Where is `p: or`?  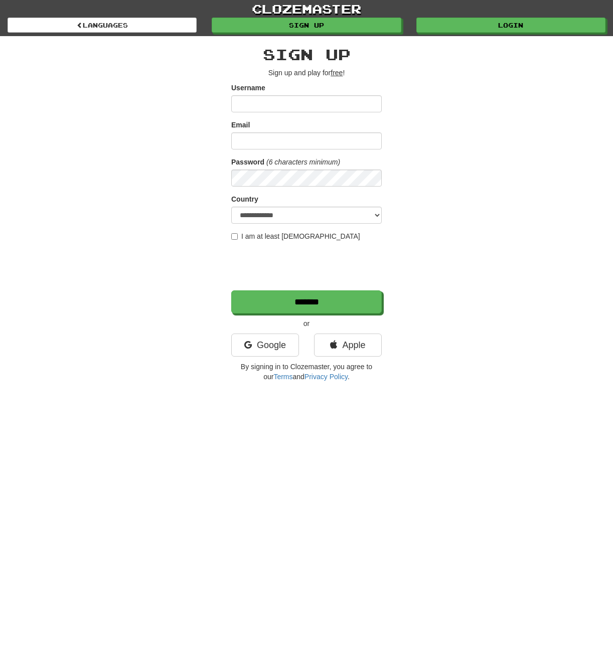 p: or is located at coordinates (306, 324).